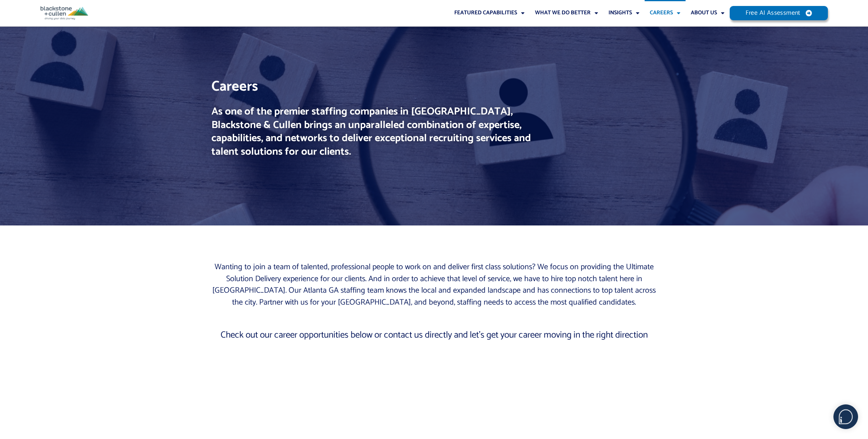 Image resolution: width=868 pixels, height=439 pixels. What do you see at coordinates (779, 14) in the screenshot?
I see `a: Free AI Assessment` at bounding box center [779, 14].